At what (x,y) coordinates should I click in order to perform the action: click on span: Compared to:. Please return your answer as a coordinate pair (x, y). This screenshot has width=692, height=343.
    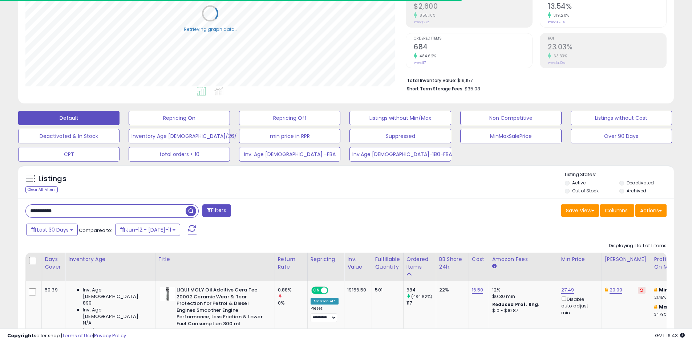
    Looking at the image, I should click on (96, 230).